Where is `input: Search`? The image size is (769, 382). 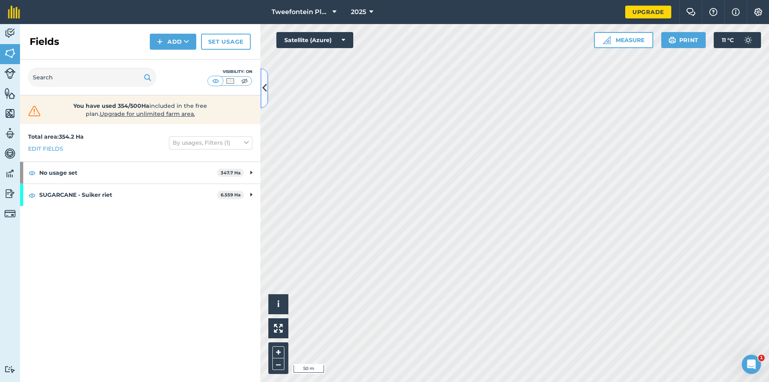 input: Search is located at coordinates (92, 77).